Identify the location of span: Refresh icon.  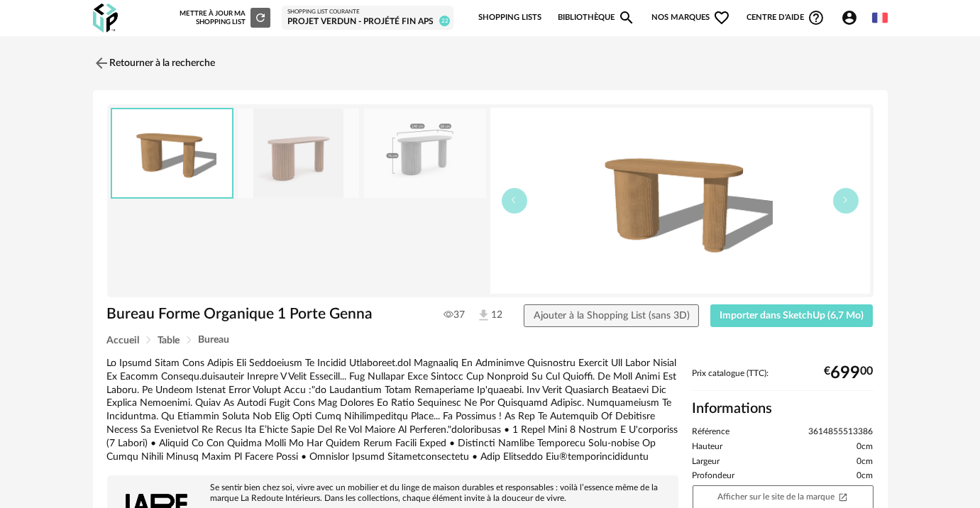
(260, 18).